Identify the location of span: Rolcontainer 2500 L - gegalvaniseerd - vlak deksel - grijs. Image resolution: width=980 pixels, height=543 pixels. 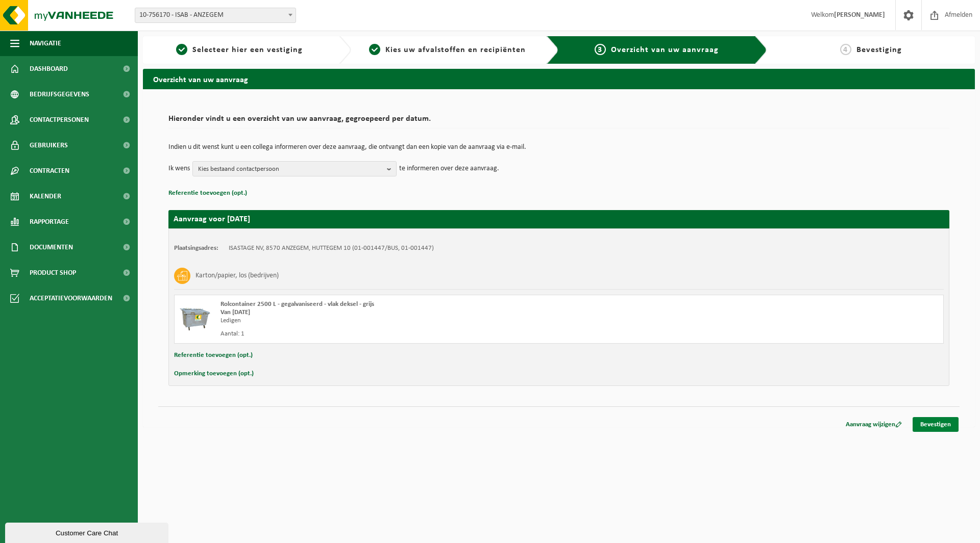
(297, 304).